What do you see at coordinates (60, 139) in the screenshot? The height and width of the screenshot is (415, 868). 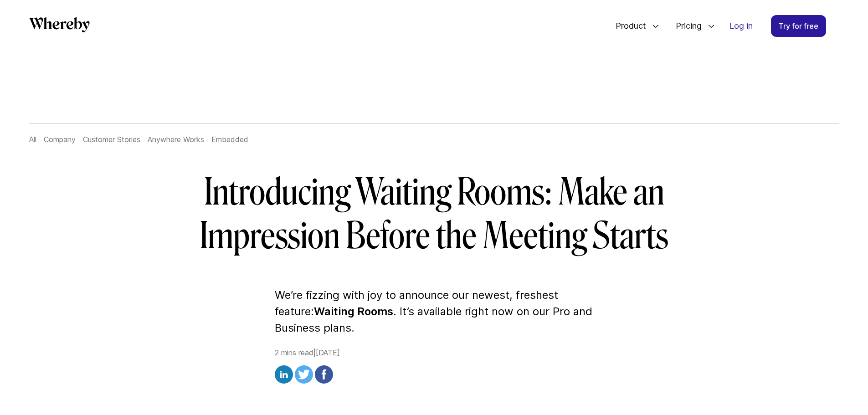 I see `a: Company` at bounding box center [60, 139].